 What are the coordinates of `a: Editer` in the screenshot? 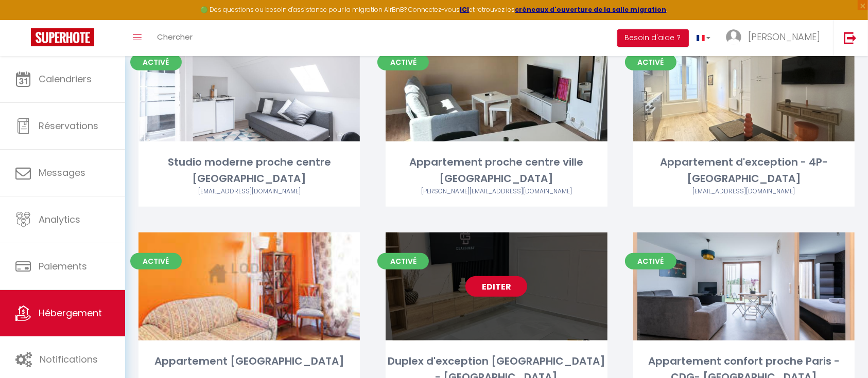 It's located at (497, 286).